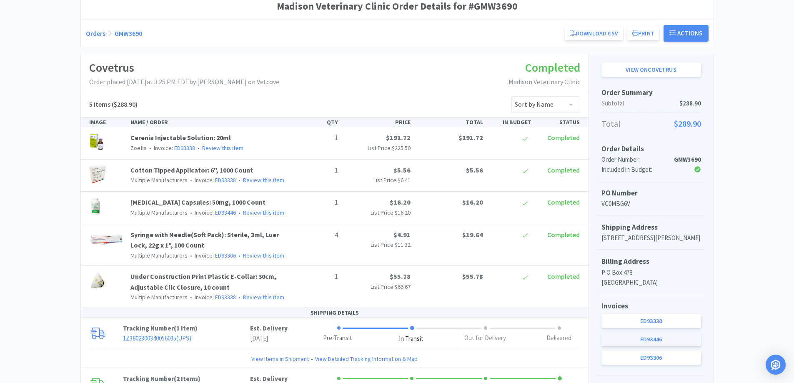  I want to click on p: Tracking Number ( ), so click(186, 328).